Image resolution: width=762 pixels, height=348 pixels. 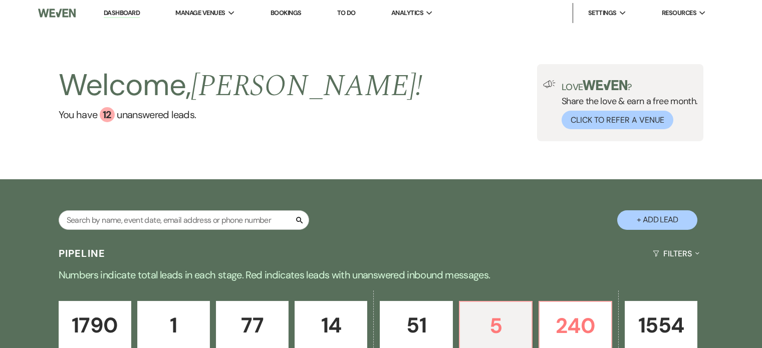 I want to click on button: Filters, so click(x=676, y=254).